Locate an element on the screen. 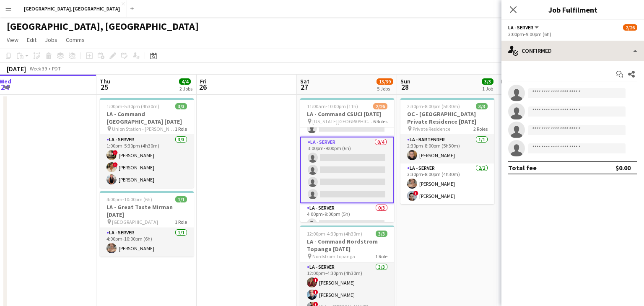 The height and width of the screenshot is (306, 644). span: Week 39 is located at coordinates (38, 68).